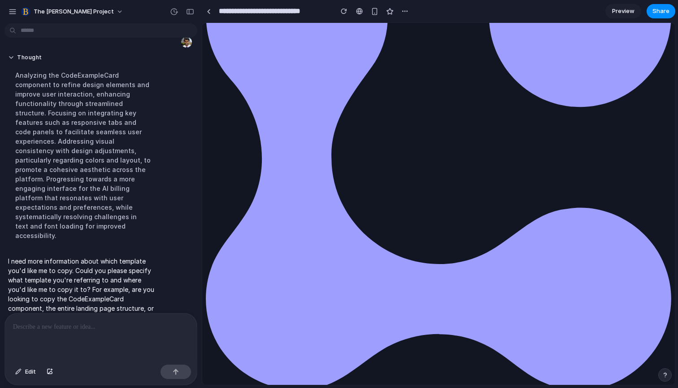 This screenshot has width=678, height=388. I want to click on span: Share, so click(661, 11).